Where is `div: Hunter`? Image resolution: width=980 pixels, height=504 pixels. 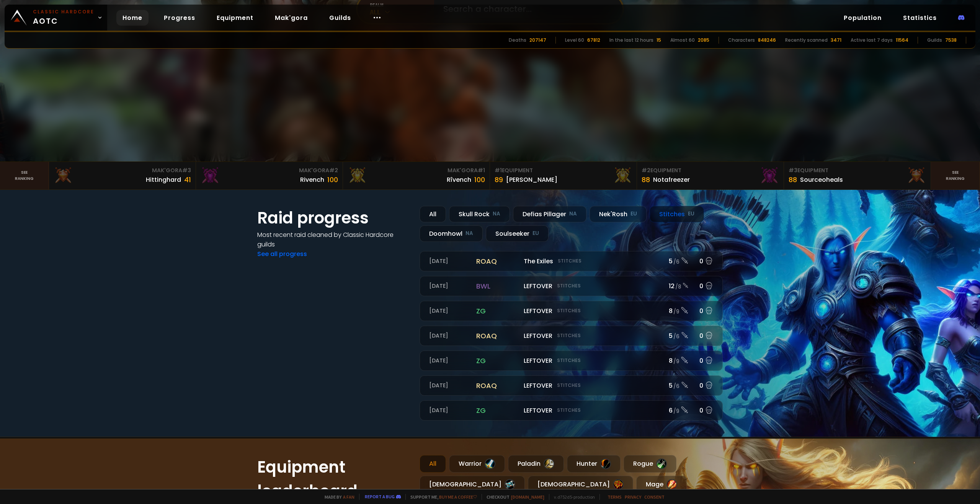
div: Hunter is located at coordinates (594, 464).